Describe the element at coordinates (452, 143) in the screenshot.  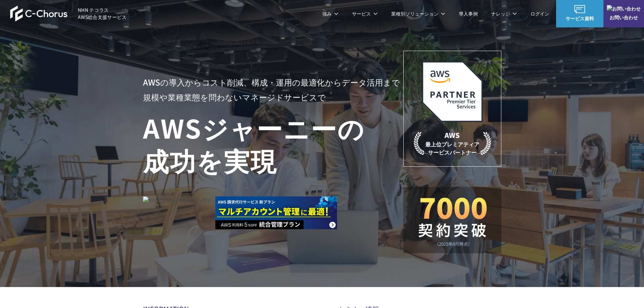
I see `p: 最上位プレミアティア サービスパートナー` at that location.